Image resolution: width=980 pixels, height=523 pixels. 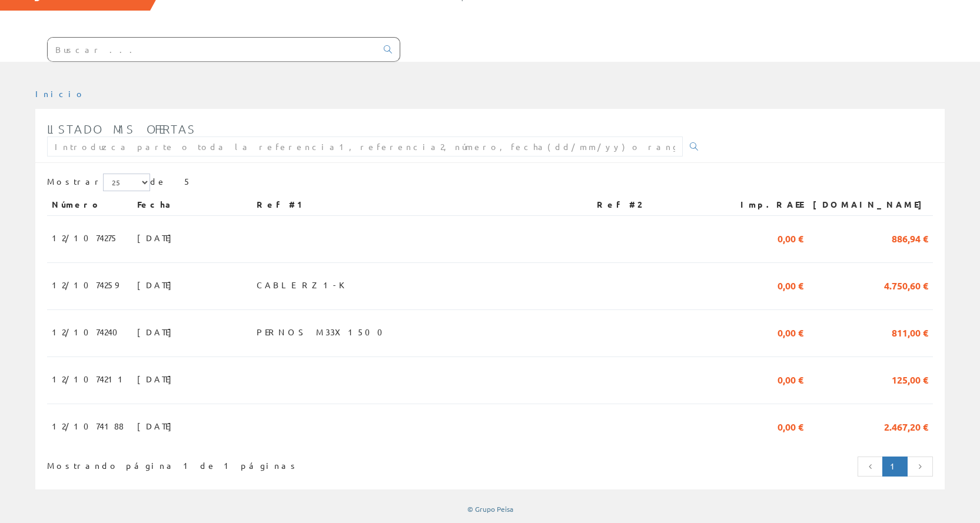 What do you see at coordinates (422, 205) in the screenshot?
I see `th: Ref #1` at bounding box center [422, 205].